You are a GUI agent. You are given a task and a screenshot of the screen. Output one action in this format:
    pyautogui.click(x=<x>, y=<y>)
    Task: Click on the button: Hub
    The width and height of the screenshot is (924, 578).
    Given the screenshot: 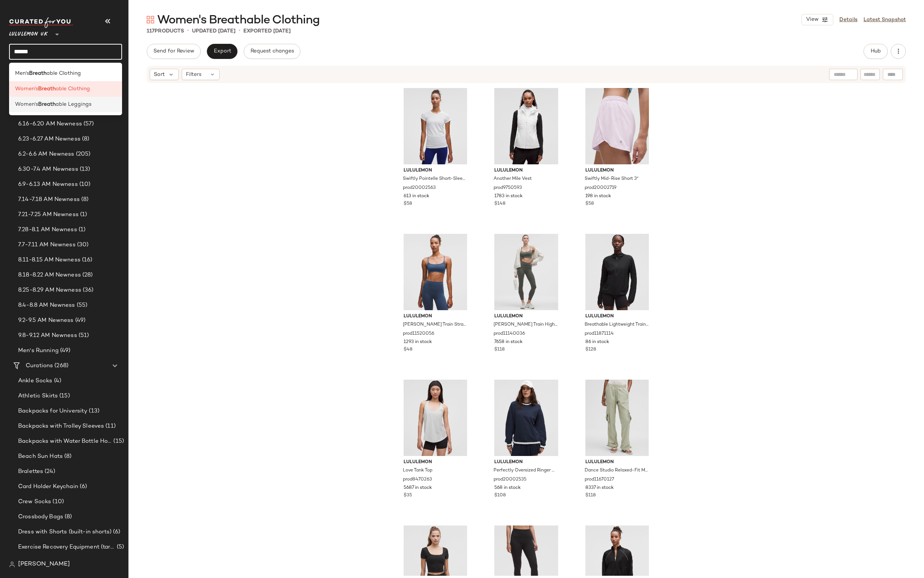 What is the action you would take?
    pyautogui.click(x=875, y=52)
    